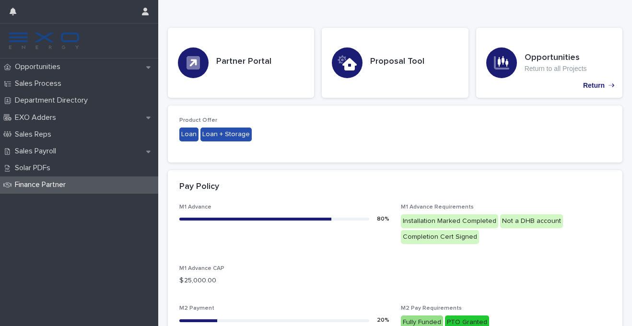 Image resolution: width=632 pixels, height=326 pixels. Describe the element at coordinates (383, 219) in the screenshot. I see `div: 80 %` at that location.